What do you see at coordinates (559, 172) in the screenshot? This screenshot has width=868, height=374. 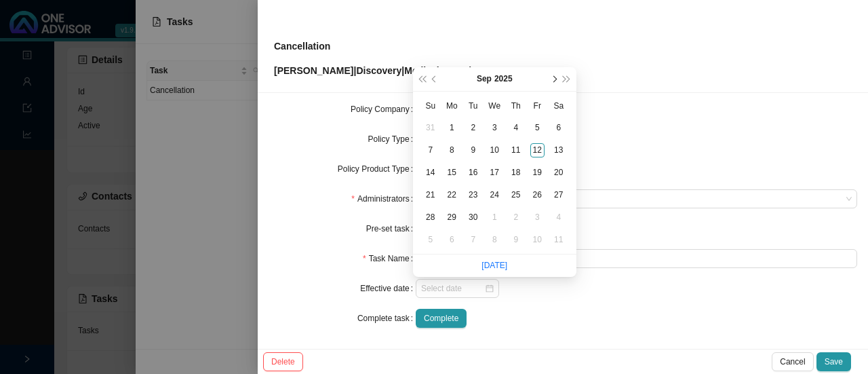 I see `td: 2025-09-20` at bounding box center [559, 172].